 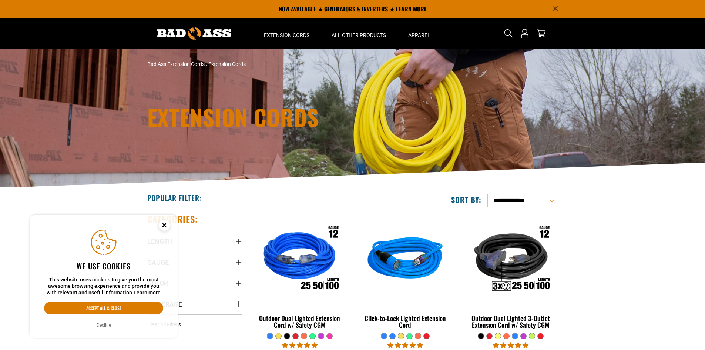 I want to click on a: blue Click-to-Lock Lighted Extension Cord, so click(x=405, y=273).